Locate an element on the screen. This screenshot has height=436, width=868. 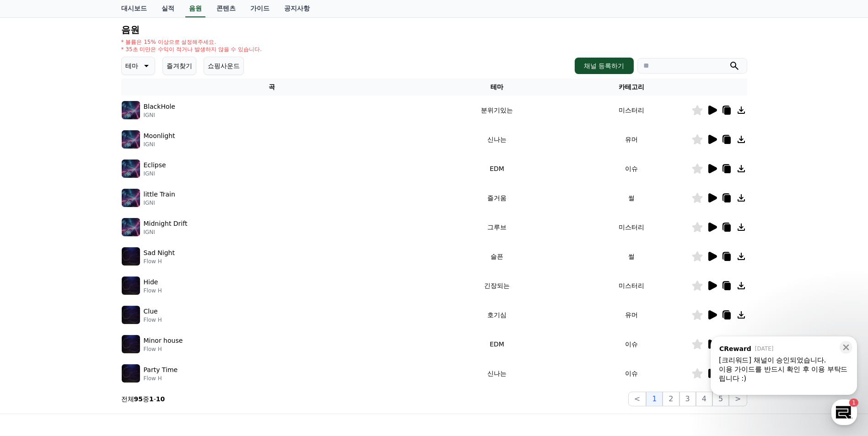
a: 설정 is located at coordinates (147, 302).